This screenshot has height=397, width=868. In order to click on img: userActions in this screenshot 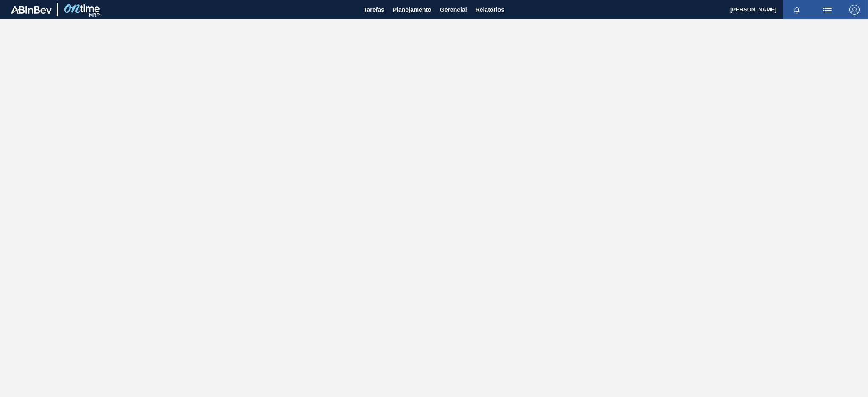, I will do `click(827, 10)`.